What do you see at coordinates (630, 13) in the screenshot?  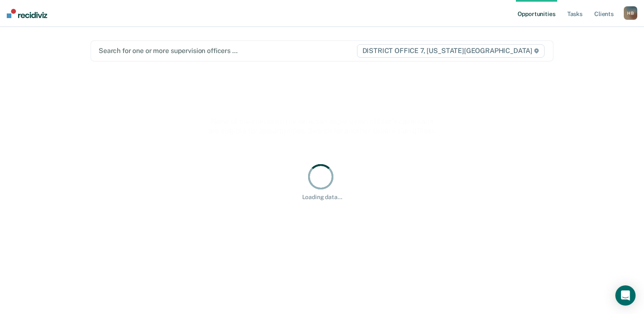 I see `button: HB` at bounding box center [630, 13].